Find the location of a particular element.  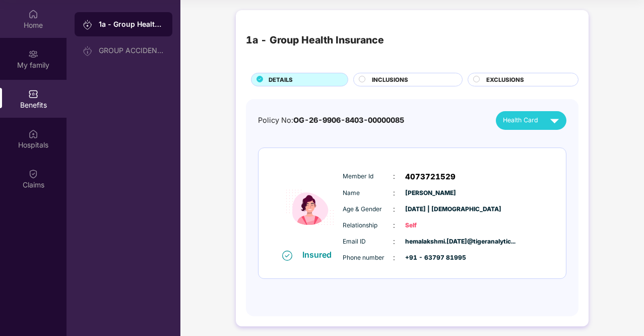

img: svg+xml;base64,PHN2ZyBpZD0iSG9tZSIgeG1sbnM9Imh0dHA6Ly93d3cudzMub3JnLzIwMDAvc3ZnIiB3aWR0aD0iMjAiIG... is located at coordinates (33, 14).